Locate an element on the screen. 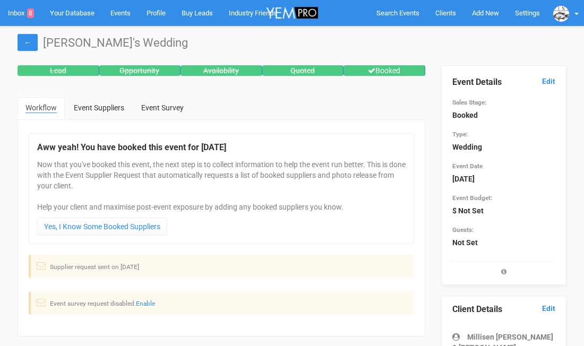 This screenshot has height=346, width=584. a: Event Suppliers is located at coordinates (99, 108).